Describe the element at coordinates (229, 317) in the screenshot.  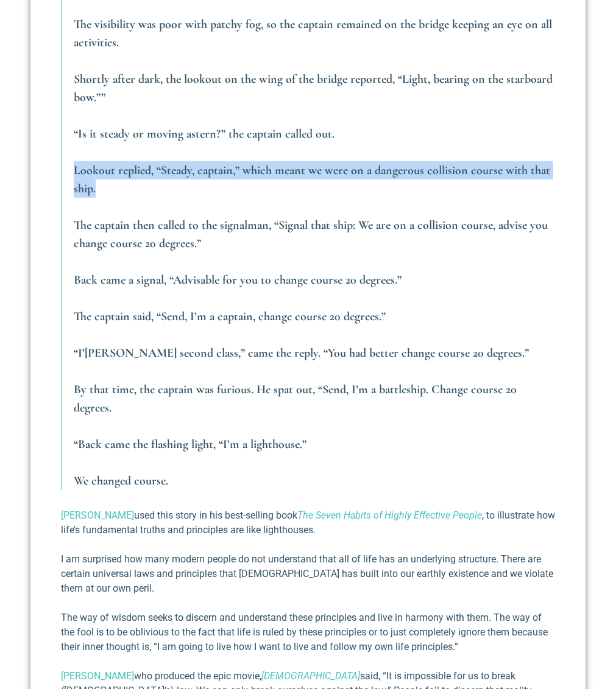
I see `em: The captain said, “Send, I’m a captain, change course 20 degrees.”` at that location.